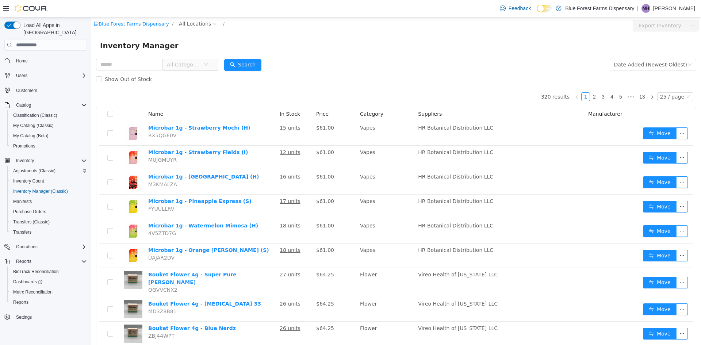 This screenshot has width=701, height=345. I want to click on img: Bouket Flower 4g - Ethanol 33 hero shot, so click(42, 292).